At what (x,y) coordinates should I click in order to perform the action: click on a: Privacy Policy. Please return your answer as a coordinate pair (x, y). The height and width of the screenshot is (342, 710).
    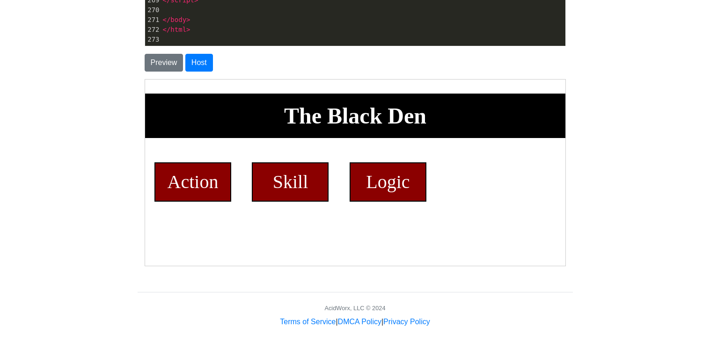
    Looking at the image, I should click on (407, 321).